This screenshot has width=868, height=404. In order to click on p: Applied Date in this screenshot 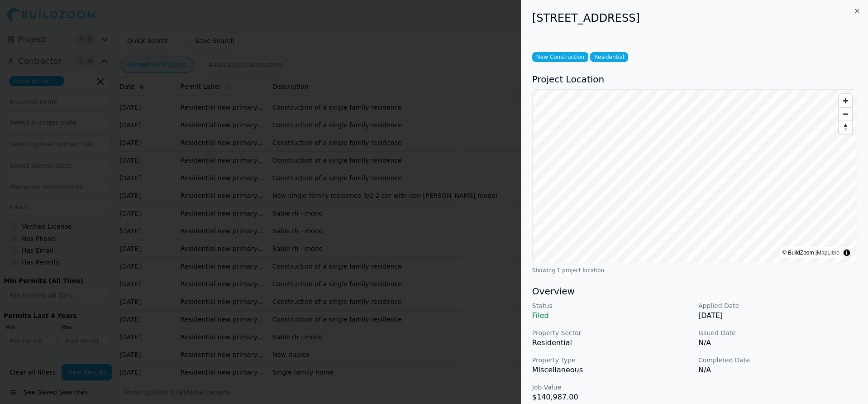, I will do `click(778, 306)`.